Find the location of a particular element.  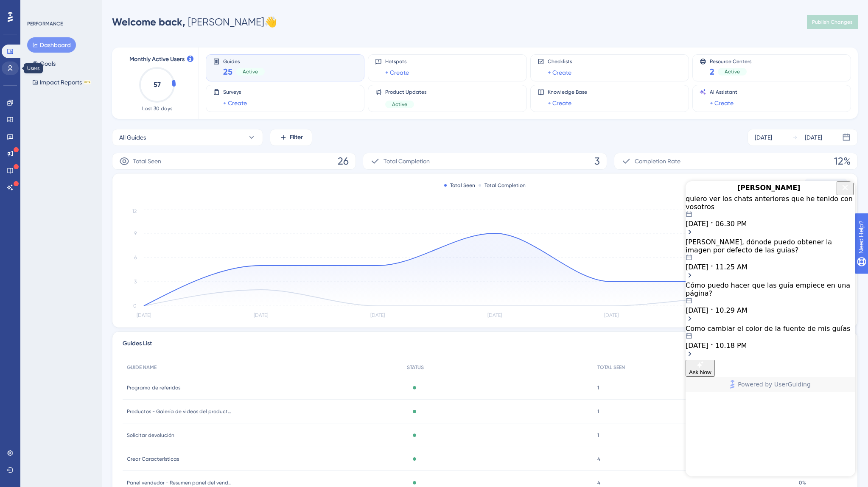

span: Solicitar devolución is located at coordinates (150, 435).